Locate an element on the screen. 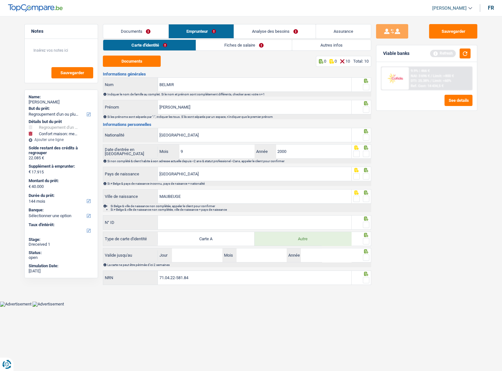  div: Indiquer le nom de famille au complet. Si le nom et prénom sont complétement différents, checker ... is located at coordinates (239, 94).